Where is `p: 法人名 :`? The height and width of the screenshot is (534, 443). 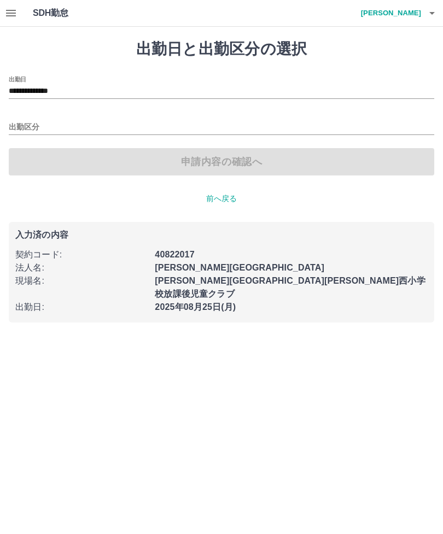 p: 法人名 : is located at coordinates (82, 268).